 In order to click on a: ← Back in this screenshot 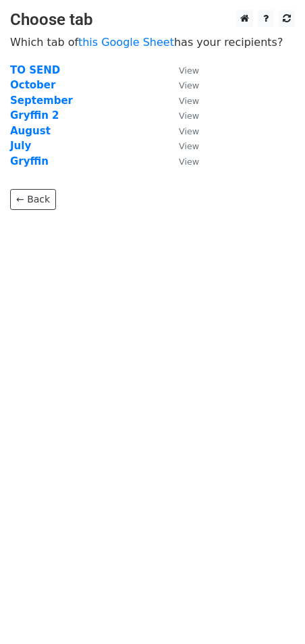, I will do `click(33, 199)`.